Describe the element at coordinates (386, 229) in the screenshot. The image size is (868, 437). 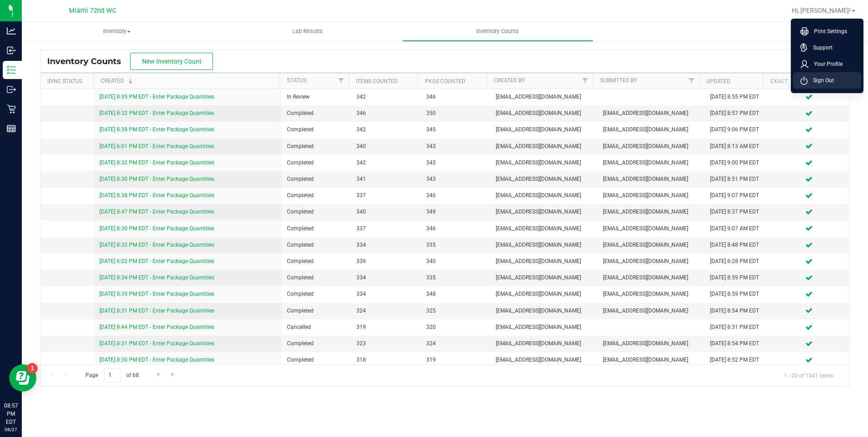
I see `span: 337` at that location.